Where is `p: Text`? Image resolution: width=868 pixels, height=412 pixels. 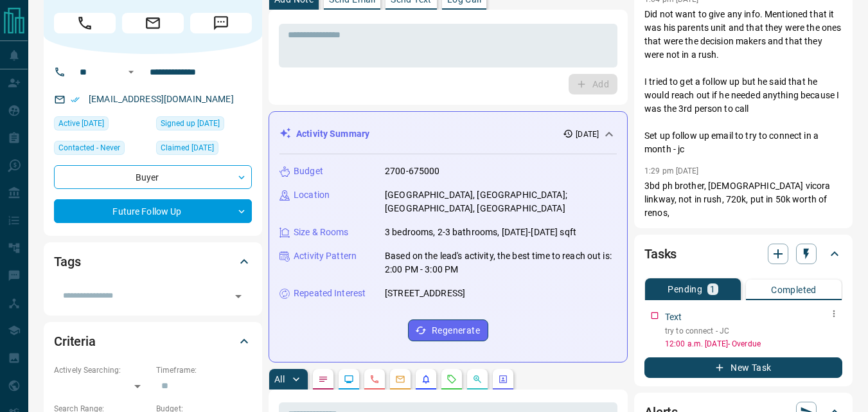
p: Text is located at coordinates (673, 316).